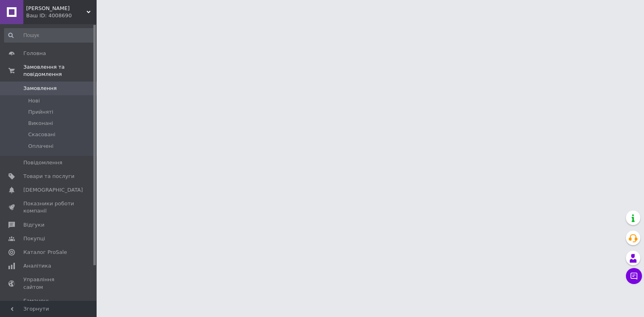 This screenshot has height=317, width=644. What do you see at coordinates (41, 147) in the screenshot?
I see `span: Оплачені` at bounding box center [41, 147].